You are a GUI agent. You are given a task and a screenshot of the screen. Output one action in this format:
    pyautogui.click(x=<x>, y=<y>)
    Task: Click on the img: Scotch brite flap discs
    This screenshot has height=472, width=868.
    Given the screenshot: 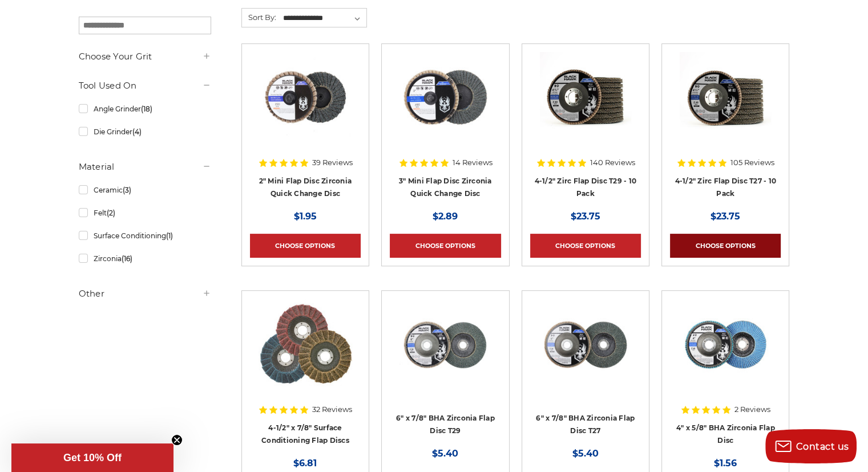 What is the action you would take?
    pyautogui.click(x=305, y=345)
    